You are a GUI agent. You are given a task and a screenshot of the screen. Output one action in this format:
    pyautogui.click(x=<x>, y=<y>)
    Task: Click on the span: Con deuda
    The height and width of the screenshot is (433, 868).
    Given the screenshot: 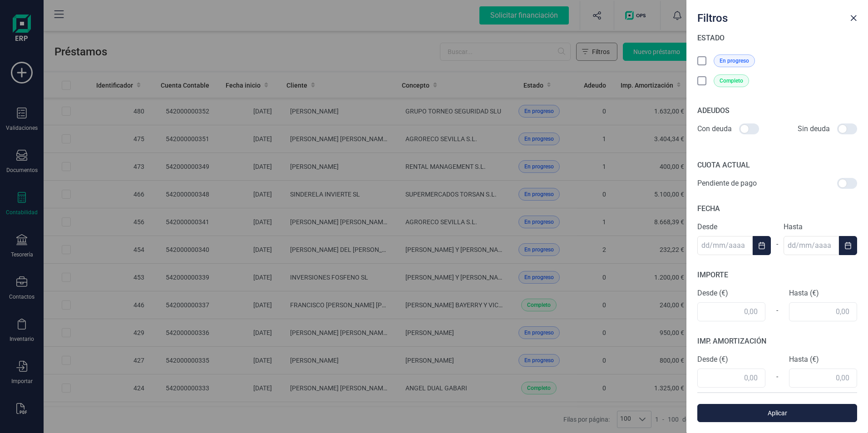 What is the action you would take?
    pyautogui.click(x=714, y=129)
    